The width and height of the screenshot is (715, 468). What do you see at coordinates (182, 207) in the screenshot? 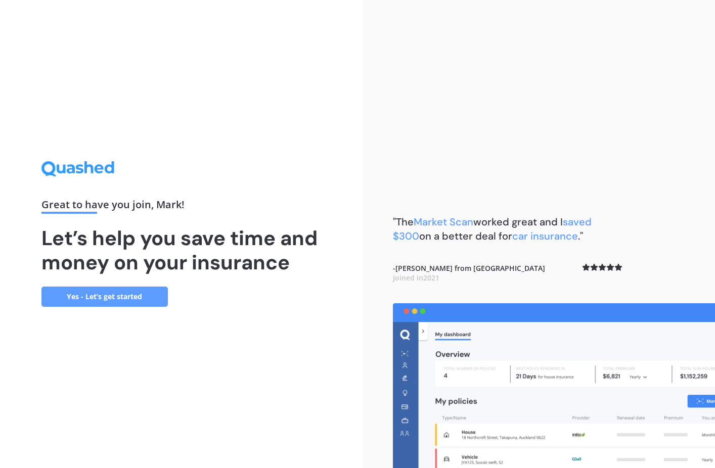
I see `div: Great to have you join , Mark !` at bounding box center [182, 207].